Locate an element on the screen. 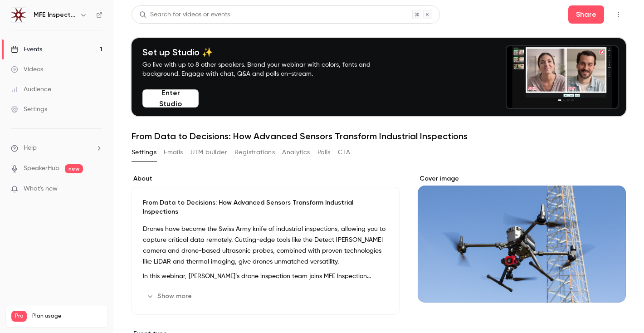  button: Settings is located at coordinates (143, 152).